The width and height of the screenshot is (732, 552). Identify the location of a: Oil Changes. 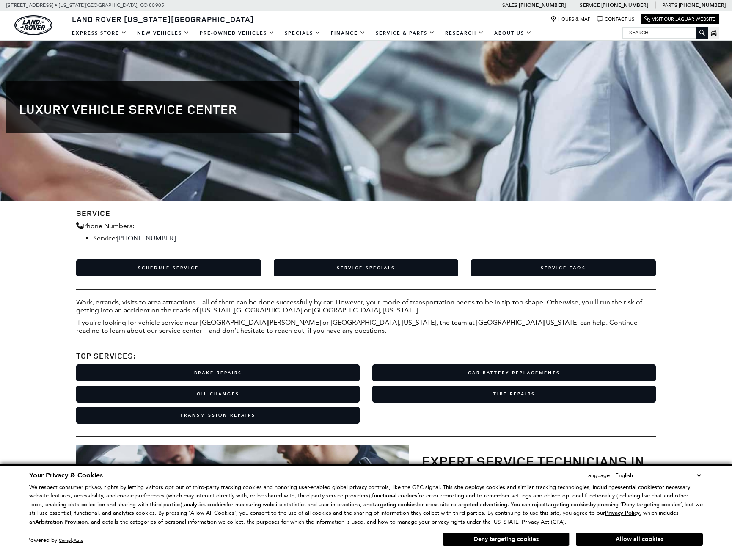
(218, 394).